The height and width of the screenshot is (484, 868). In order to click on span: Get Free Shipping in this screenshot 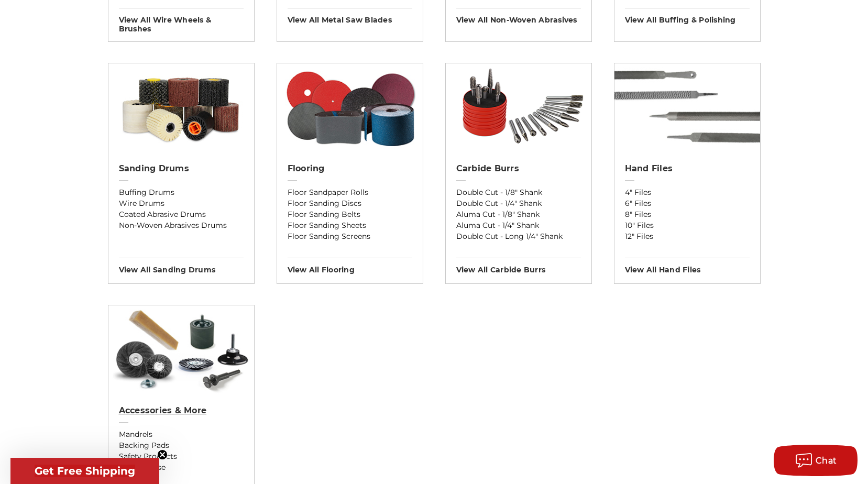, I will do `click(85, 471)`.